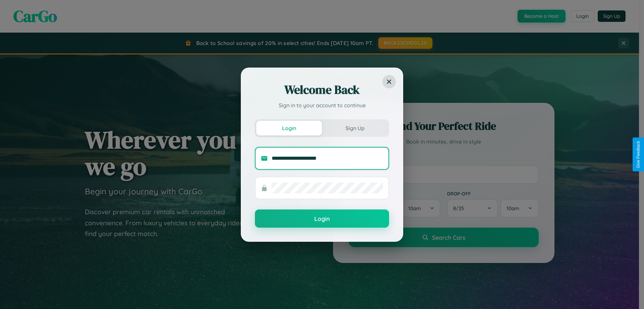 The height and width of the screenshot is (309, 644). What do you see at coordinates (322, 105) in the screenshot?
I see `p: Sign in to your account to continue` at bounding box center [322, 105].